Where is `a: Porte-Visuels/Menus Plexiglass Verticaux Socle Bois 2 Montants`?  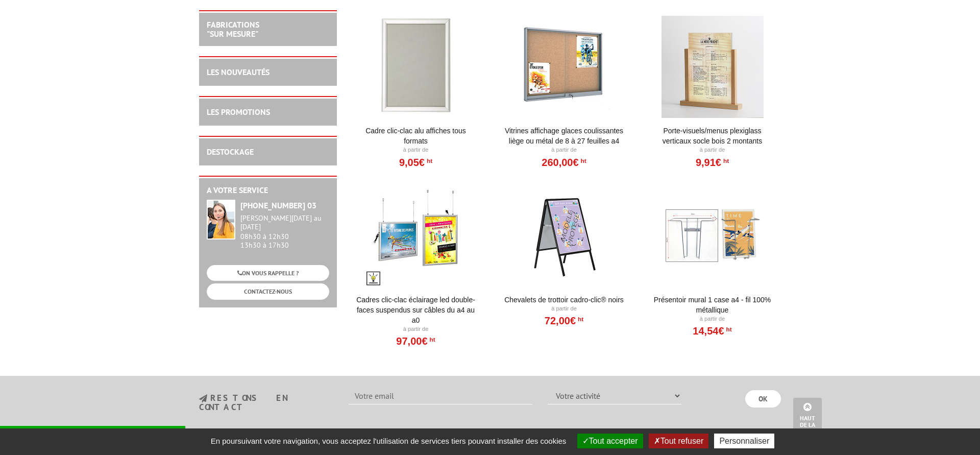 a: Porte-Visuels/Menus Plexiglass Verticaux Socle Bois 2 Montants is located at coordinates (712, 136).